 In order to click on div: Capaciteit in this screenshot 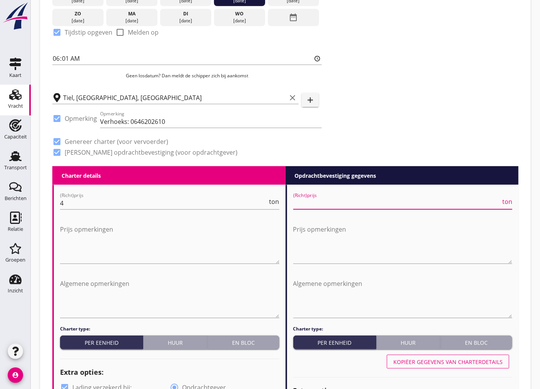, I will do `click(15, 137)`.